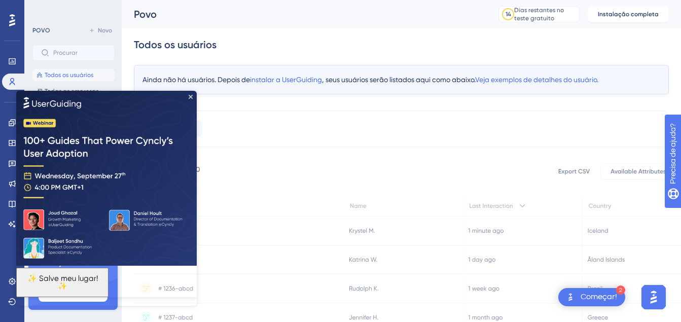  Describe the element at coordinates (174, 6) in the screenshot. I see `div: Fechar visualização` at that location.